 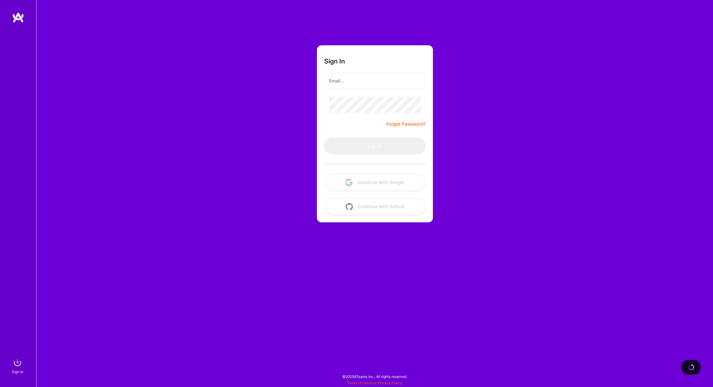 What do you see at coordinates (375, 81) in the screenshot?
I see `input: Email...` at bounding box center [375, 81].